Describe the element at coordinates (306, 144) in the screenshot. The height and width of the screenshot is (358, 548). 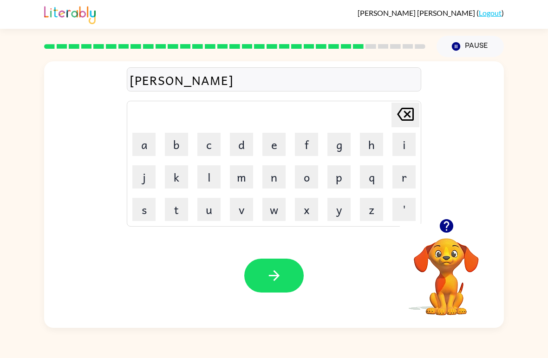
I see `button: f` at that location.